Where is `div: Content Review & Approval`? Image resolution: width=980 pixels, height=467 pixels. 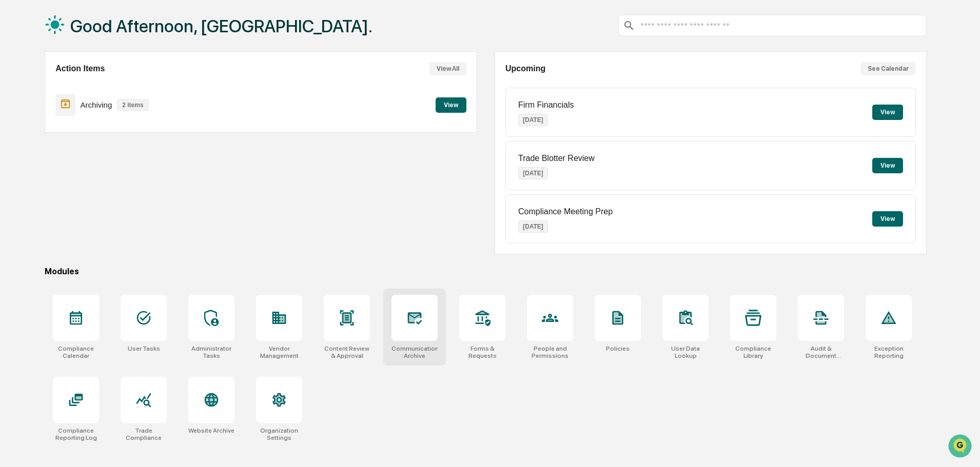 div: Content Review & Approval is located at coordinates (347, 352).